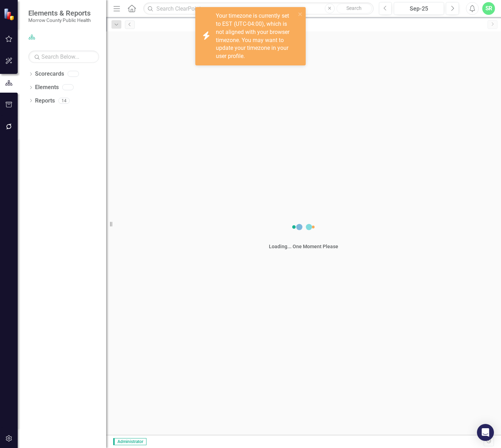  I want to click on div: 14, so click(64, 100).